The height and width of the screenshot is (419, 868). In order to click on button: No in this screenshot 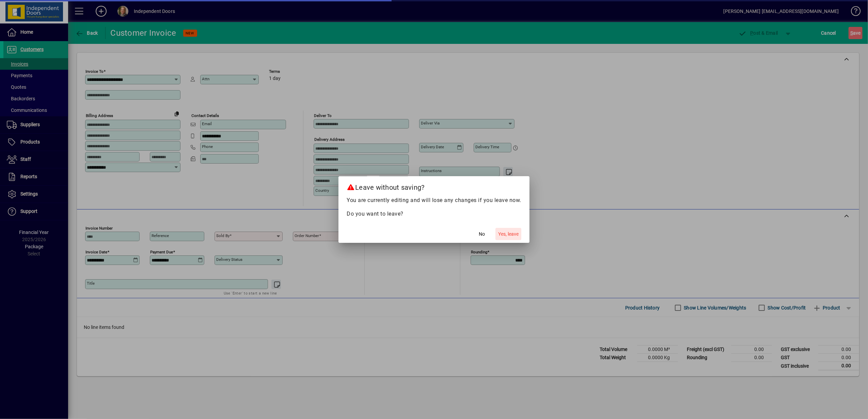, I will do `click(482, 234)`.